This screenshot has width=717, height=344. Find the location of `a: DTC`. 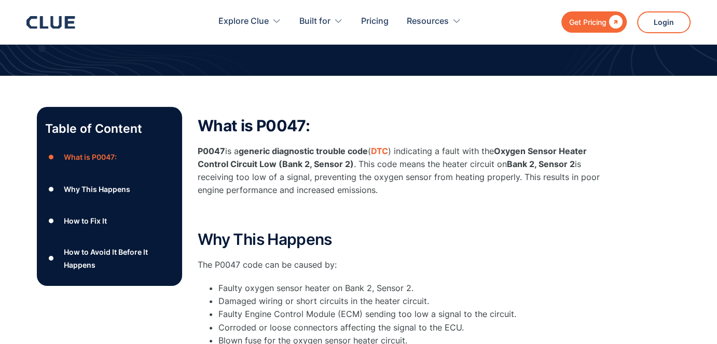

a: DTC is located at coordinates (379, 151).